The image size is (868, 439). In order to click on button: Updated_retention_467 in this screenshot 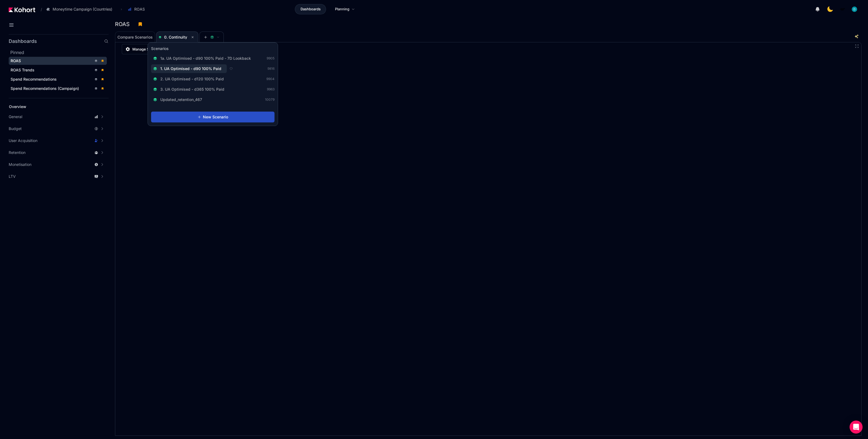, I will do `click(179, 100)`.